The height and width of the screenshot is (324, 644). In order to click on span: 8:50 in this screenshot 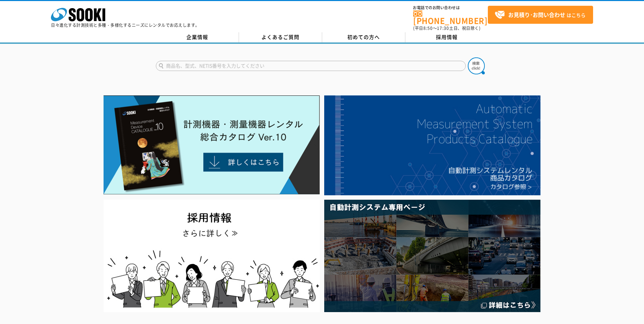, I will do `click(428, 28)`.